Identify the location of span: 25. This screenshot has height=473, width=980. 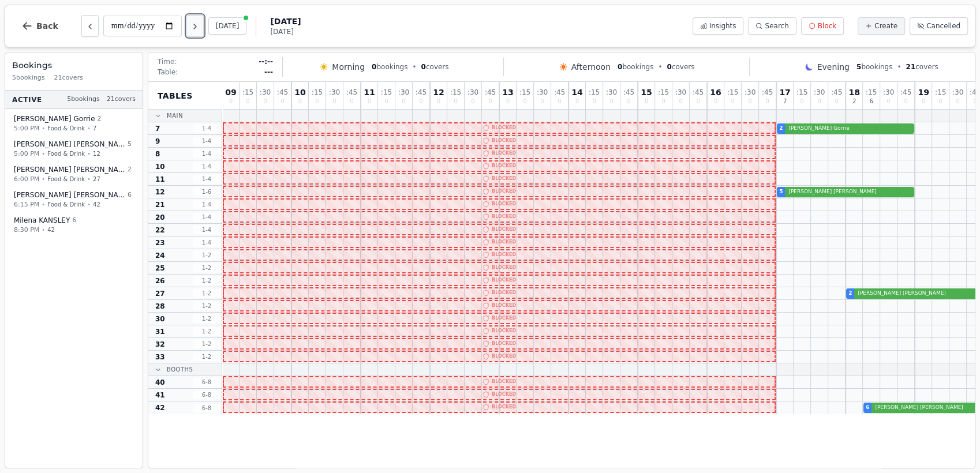
(160, 268).